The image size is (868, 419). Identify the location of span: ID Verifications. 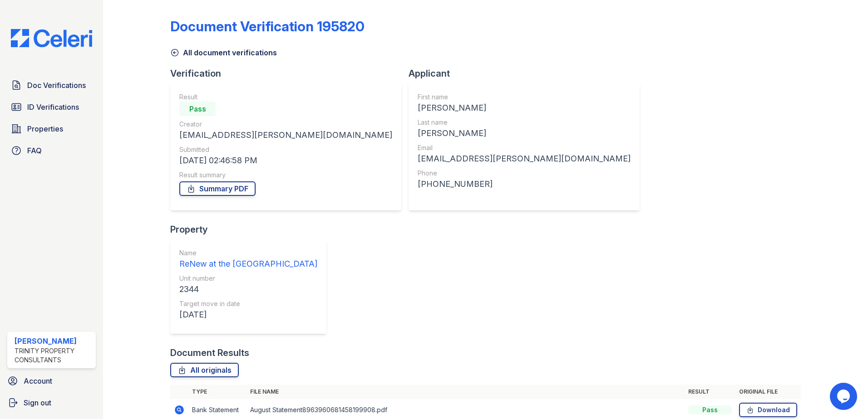
(53, 107).